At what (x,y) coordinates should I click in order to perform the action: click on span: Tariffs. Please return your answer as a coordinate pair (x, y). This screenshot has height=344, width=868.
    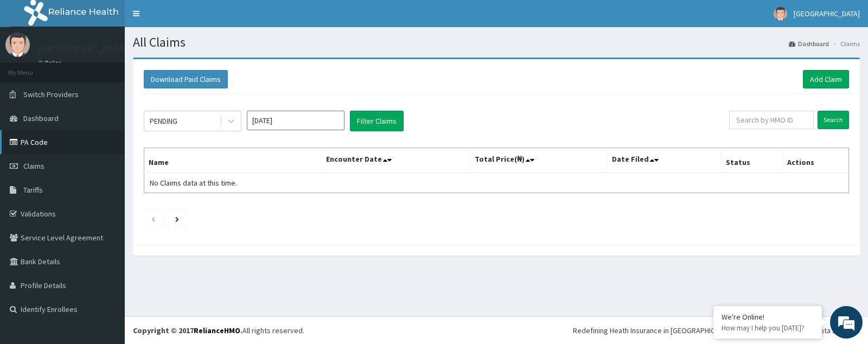
    Looking at the image, I should click on (33, 190).